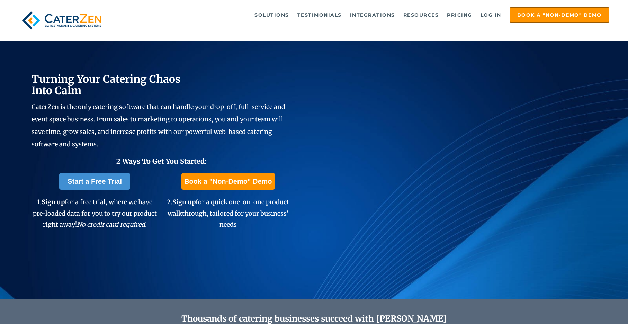 This screenshot has width=628, height=324. I want to click on span: 2. for a quick one-on-one product walkthrough, tailored for your business' needs, so click(228, 213).